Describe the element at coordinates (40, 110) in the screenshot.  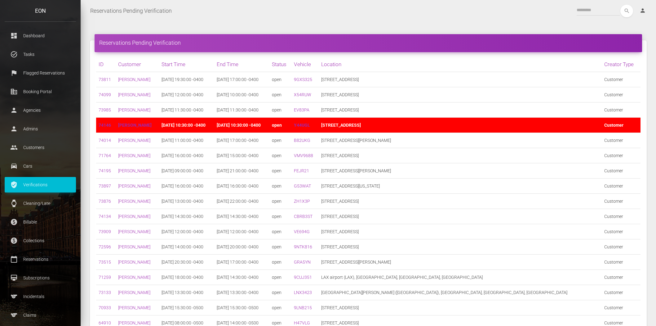
I see `p: Agencies` at that location.